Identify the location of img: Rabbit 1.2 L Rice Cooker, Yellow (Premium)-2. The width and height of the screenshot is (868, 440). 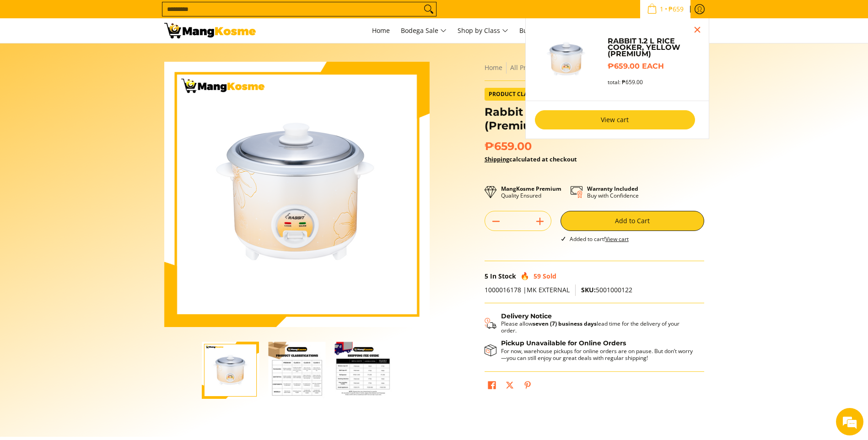
(297, 370).